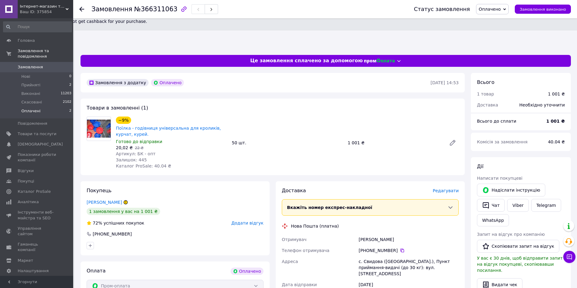 The height and width of the screenshot is (288, 577). Describe the element at coordinates (45, 54) in the screenshot. I see `span: Замовлення та повідомлення` at that location.